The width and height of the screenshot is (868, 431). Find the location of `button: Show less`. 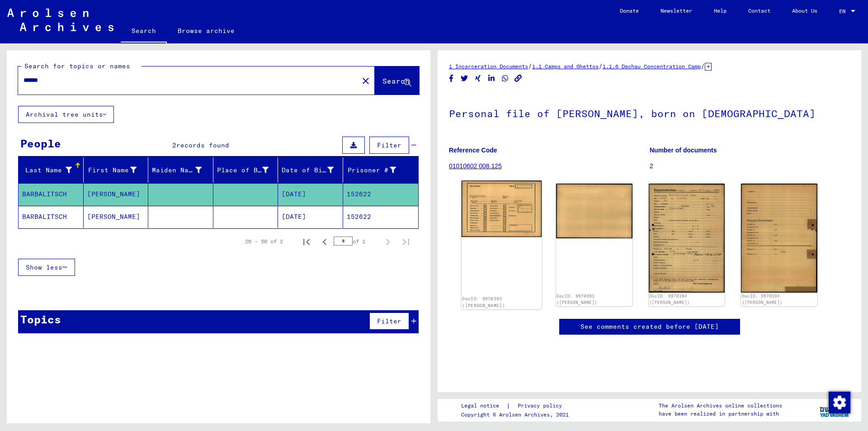

button: Show less is located at coordinates (46, 268).